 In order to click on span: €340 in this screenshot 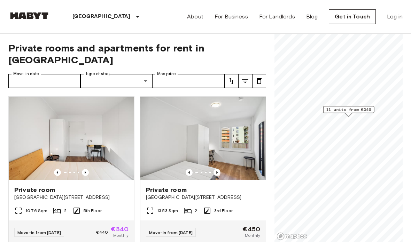, I will do `click(119, 229)`.